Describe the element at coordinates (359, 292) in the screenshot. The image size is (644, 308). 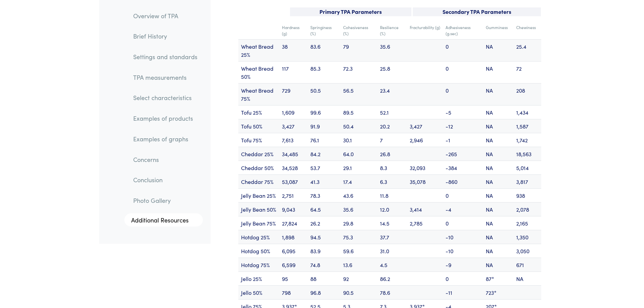
I see `td: 90.5` at that location.